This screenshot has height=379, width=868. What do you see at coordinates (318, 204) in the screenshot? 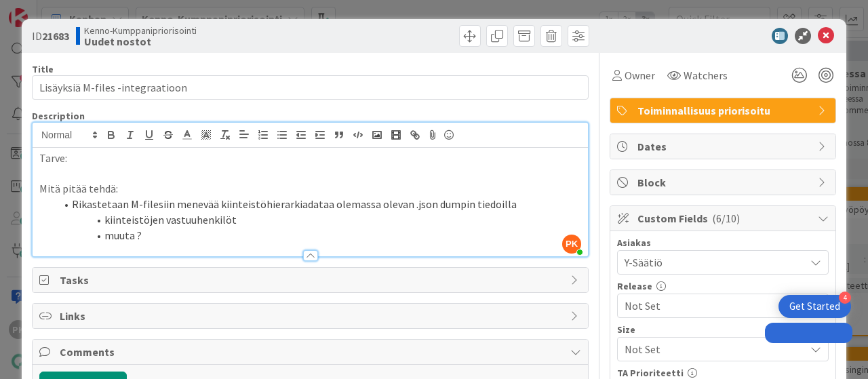
I see `li: Rikastetaan M-filesiin menevää kiinteistöhierarkiadataa olemassa olevan .json dumpin tiedoilla` at bounding box center [318, 204].